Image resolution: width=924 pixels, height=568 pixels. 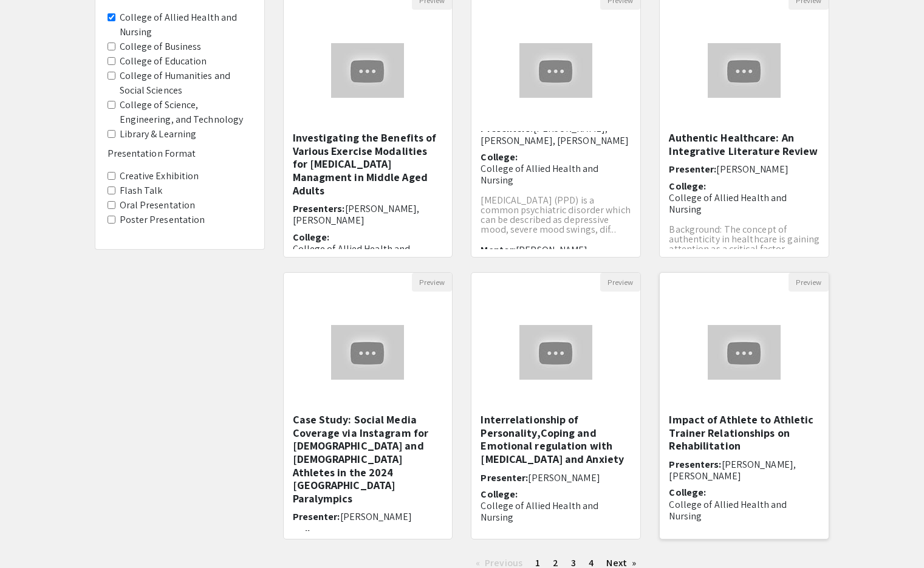 What do you see at coordinates (745, 433) in the screenshot?
I see `h5: Impact of Athlete to Athletic Trainer Relationships on Rehabilitation` at bounding box center [745, 433].